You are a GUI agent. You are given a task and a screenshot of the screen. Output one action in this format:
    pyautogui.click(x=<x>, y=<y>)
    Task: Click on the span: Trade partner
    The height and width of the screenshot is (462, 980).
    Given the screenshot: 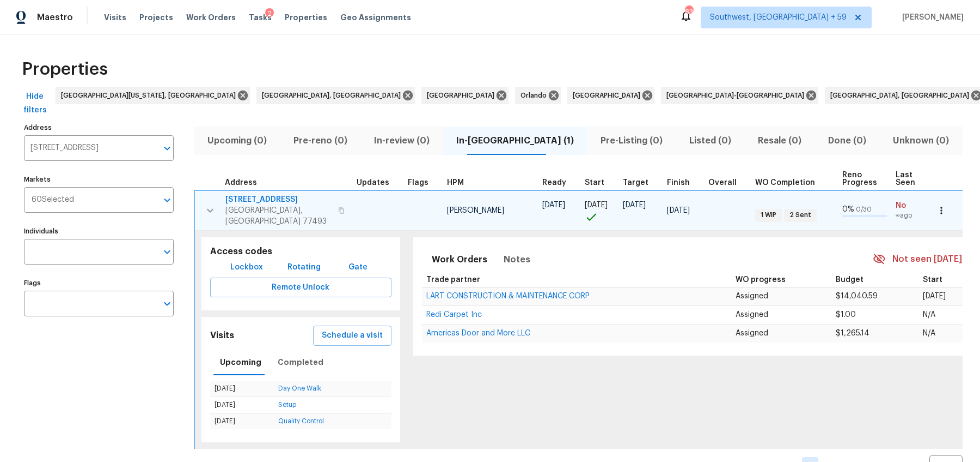 What is the action you would take?
    pyautogui.click(x=453, y=280)
    